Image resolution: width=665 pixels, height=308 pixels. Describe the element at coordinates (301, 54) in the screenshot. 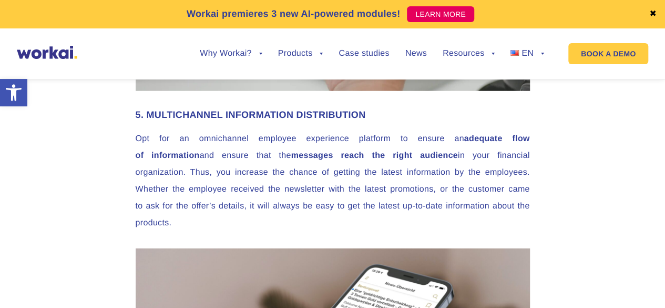

I see `a: Products` at that location.